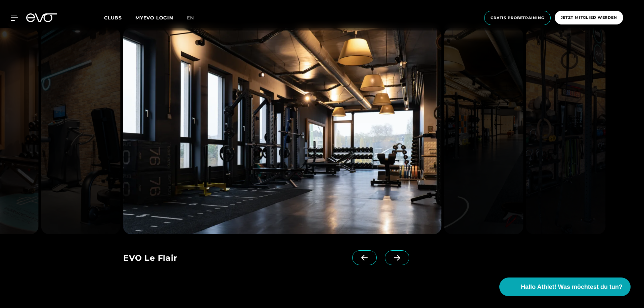  What do you see at coordinates (517, 18) in the screenshot?
I see `span: Gratis Probetraining` at bounding box center [517, 18].